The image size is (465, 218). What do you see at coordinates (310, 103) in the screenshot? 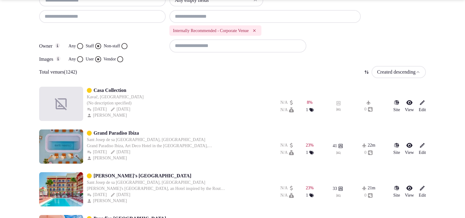
I see `button: 8%` at bounding box center [310, 103].